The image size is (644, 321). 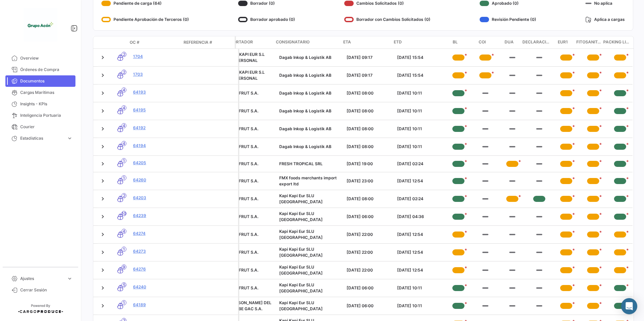 What do you see at coordinates (590, 42) in the screenshot?
I see `datatable-header-cell: Fitosanitario` at bounding box center [590, 42].